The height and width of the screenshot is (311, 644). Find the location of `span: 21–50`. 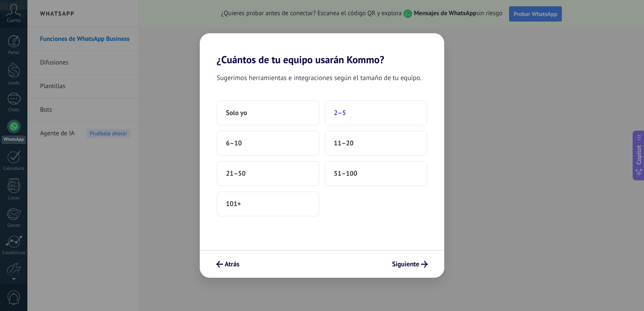

span: 21–50 is located at coordinates (235, 173).